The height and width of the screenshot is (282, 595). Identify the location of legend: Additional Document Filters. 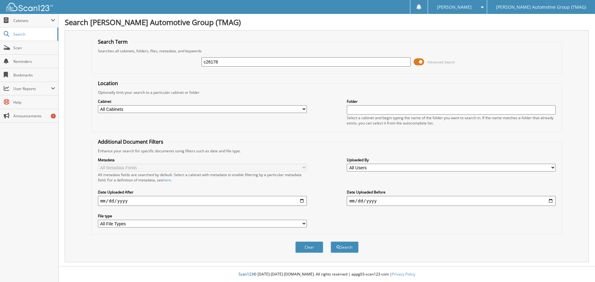
(130, 142).